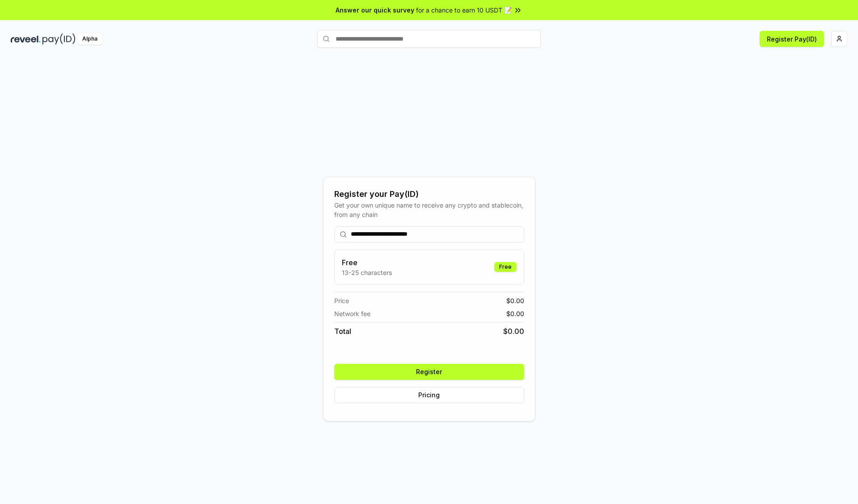 The height and width of the screenshot is (504, 858). Describe the element at coordinates (429, 372) in the screenshot. I see `button: Register` at that location.